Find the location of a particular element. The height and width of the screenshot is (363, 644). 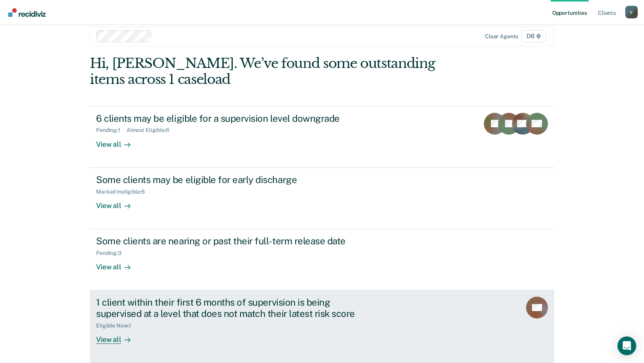

div: Clear agents is located at coordinates (501, 36).